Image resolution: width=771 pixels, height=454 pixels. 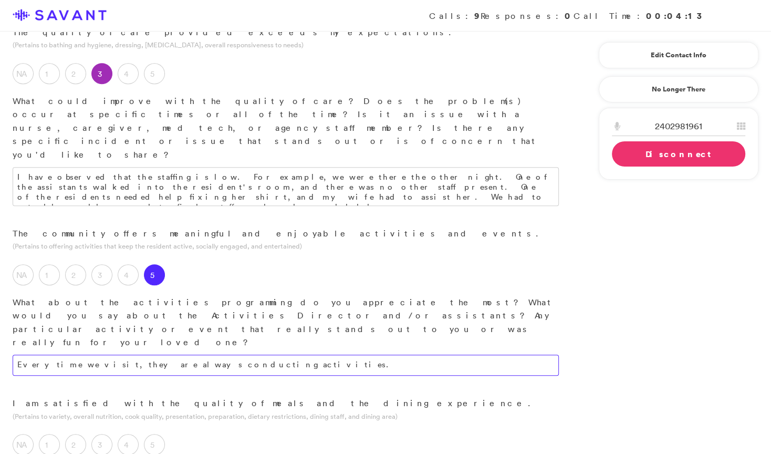 What do you see at coordinates (286, 403) in the screenshot?
I see `p: I am satisfied with the quality of meals and the dining experience.` at bounding box center [286, 403].